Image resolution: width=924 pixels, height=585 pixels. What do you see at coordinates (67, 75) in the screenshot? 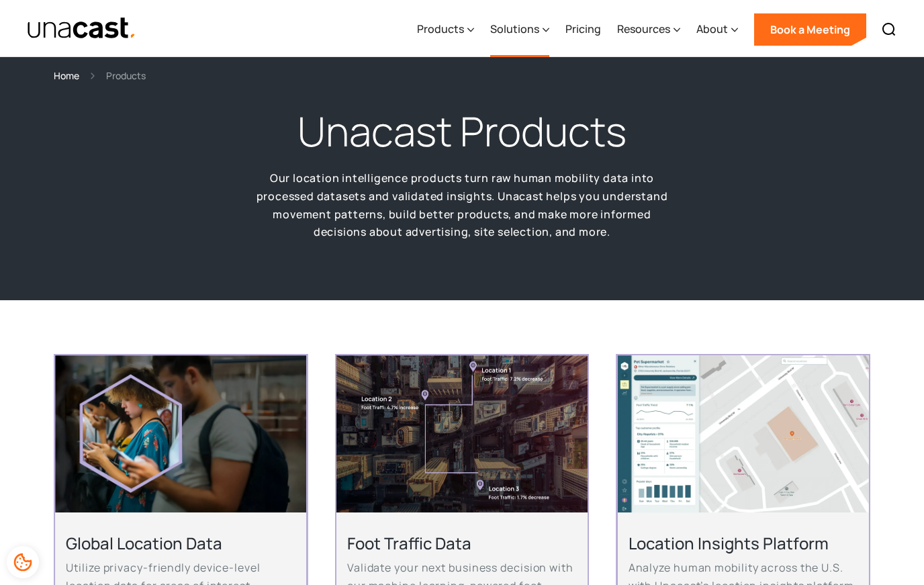
I see `div: Home` at bounding box center [67, 75].